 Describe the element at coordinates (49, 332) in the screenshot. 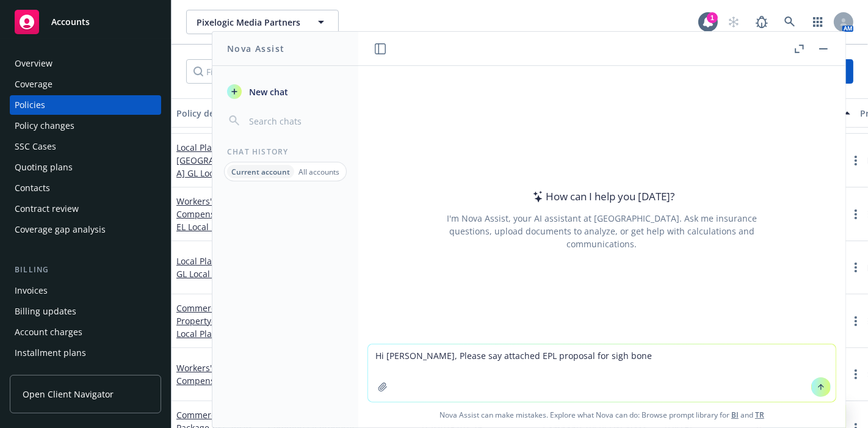

I see `div: Account charges` at that location.